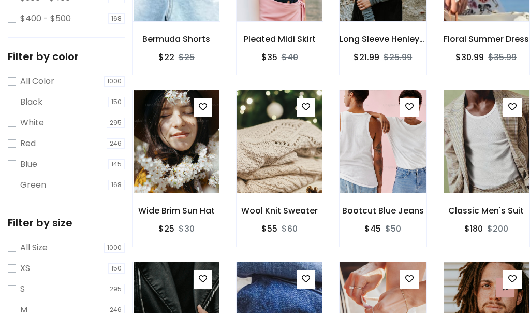 This screenshot has height=313, width=530. What do you see at coordinates (498, 228) in the screenshot?
I see `del: $200` at bounding box center [498, 228].